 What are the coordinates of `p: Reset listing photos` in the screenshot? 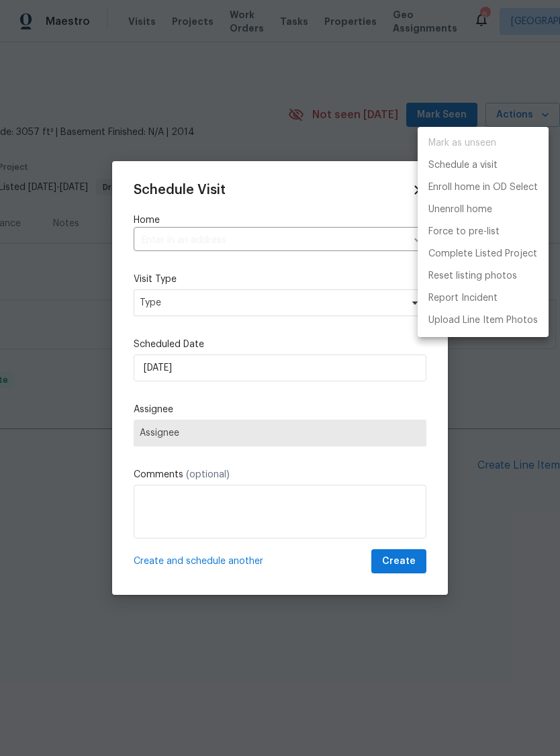 It's located at (473, 276).